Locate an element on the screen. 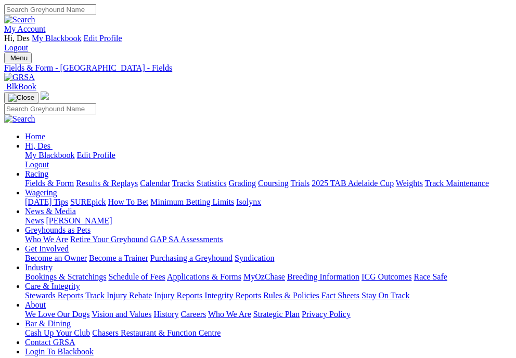 The image size is (516, 358). a: Chasers Restaurant & Function Centre is located at coordinates (156, 333).